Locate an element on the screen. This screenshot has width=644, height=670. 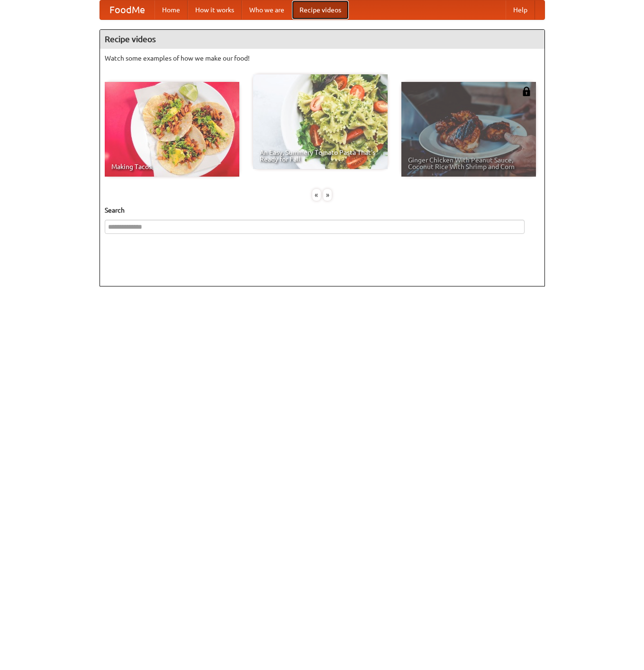
a: Who we are is located at coordinates (267, 10).